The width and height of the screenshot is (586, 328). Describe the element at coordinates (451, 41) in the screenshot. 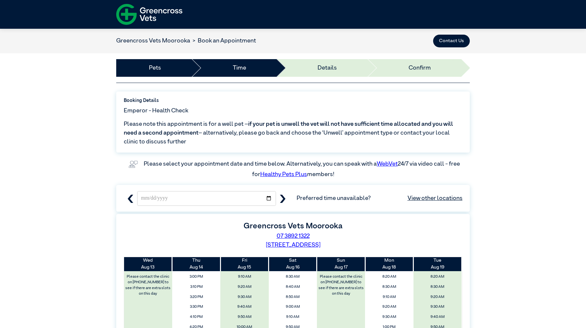

I see `button: Contact Us` at that location.